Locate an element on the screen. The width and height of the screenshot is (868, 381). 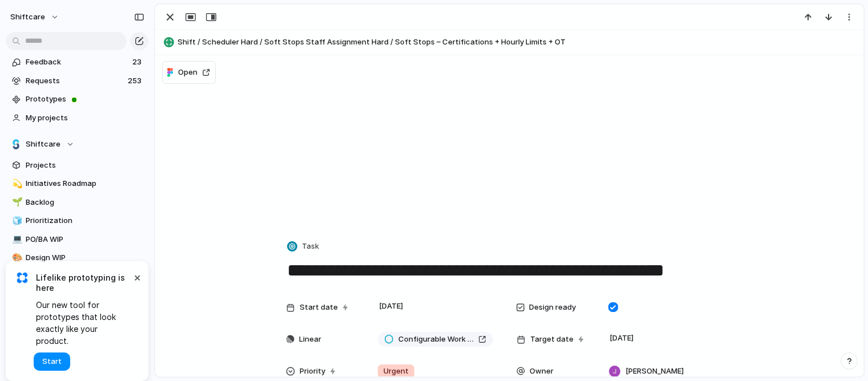
span: Owner is located at coordinates (542, 372).